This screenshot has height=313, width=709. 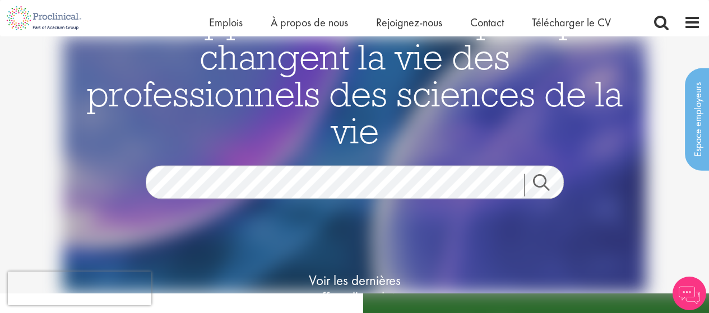 I want to click on a: Bouton d'envoi de recherche d'emploi, so click(x=548, y=186).